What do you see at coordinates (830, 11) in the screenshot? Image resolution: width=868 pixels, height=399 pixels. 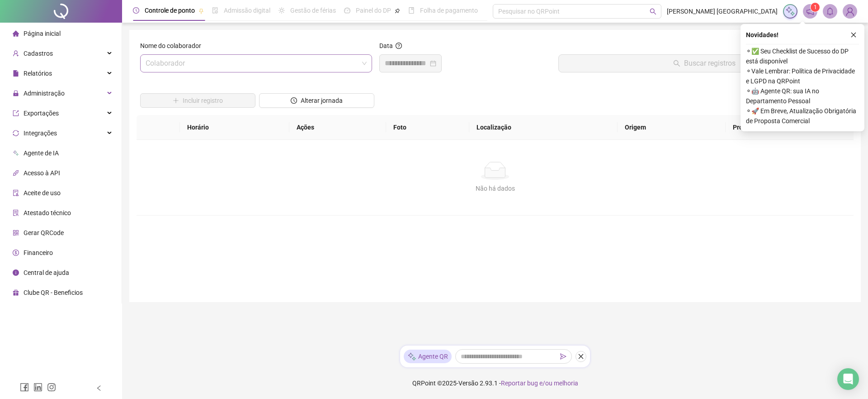 I see `span: bell` at bounding box center [830, 11].